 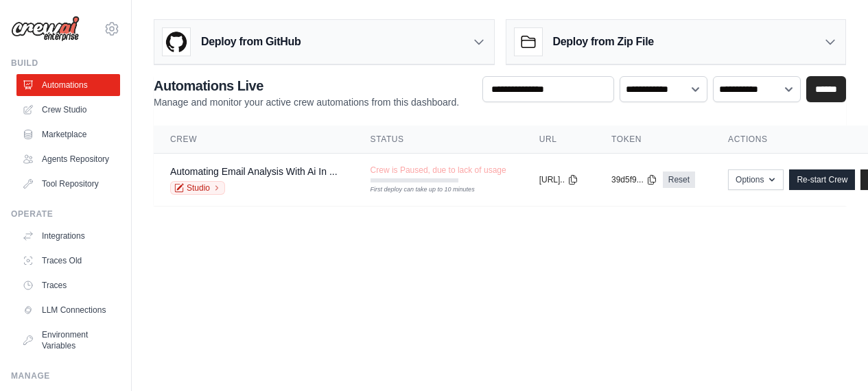 I want to click on a: Agents Repository, so click(x=68, y=159).